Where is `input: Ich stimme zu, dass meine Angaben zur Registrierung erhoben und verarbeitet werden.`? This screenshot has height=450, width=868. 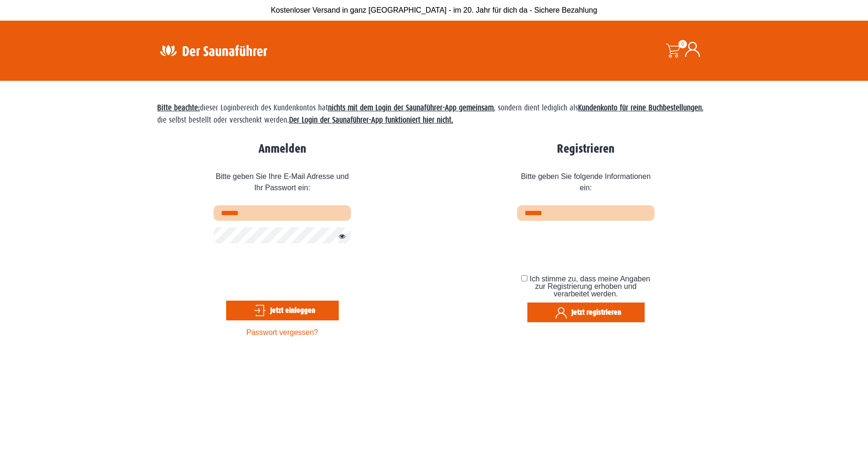 input: Ich stimme zu, dass meine Angaben zur Registrierung erhoben und verarbeitet werden. is located at coordinates (524, 278).